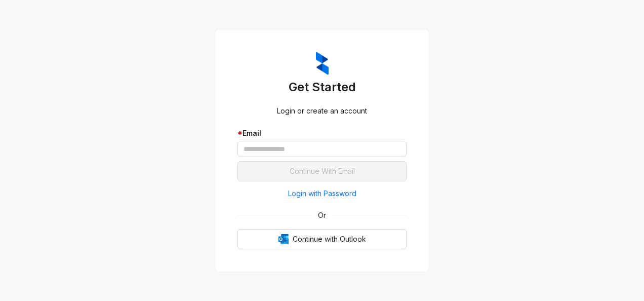 The width and height of the screenshot is (644, 301). What do you see at coordinates (322, 87) in the screenshot?
I see `h3: Get Started` at bounding box center [322, 87].